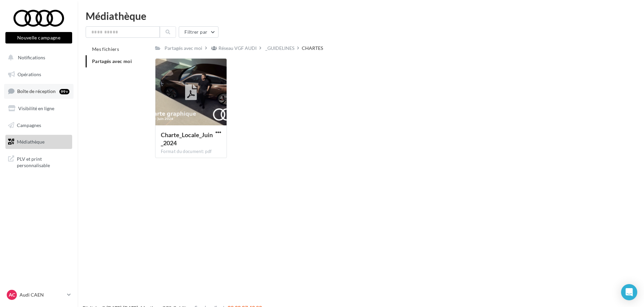  I want to click on span: Partagés avec moi, so click(112, 61).